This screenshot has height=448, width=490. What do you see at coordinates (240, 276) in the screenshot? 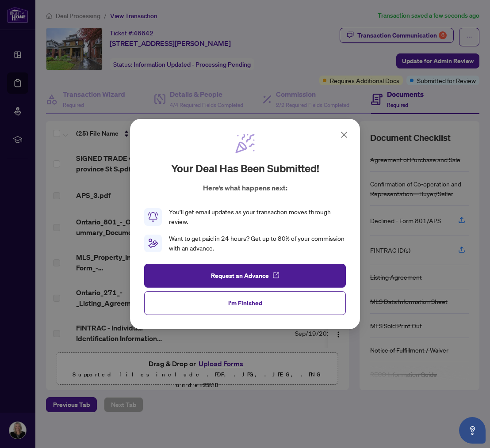
I see `span: Request an Advance` at bounding box center [240, 276].